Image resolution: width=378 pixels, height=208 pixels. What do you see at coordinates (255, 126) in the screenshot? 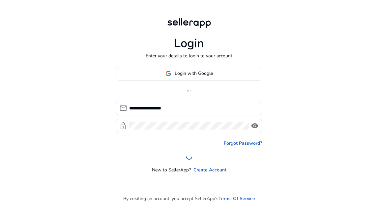
I see `span: visibility` at bounding box center [255, 126].